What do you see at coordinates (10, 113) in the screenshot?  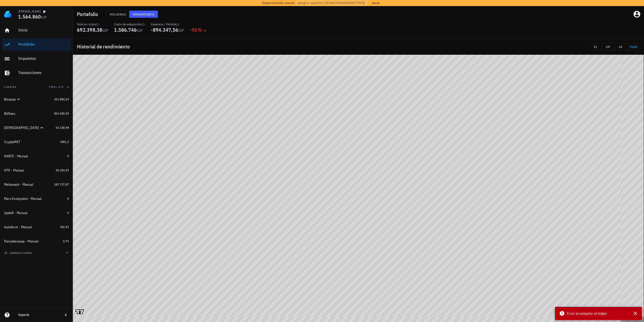 I see `div: Bitfinex` at bounding box center [10, 113].